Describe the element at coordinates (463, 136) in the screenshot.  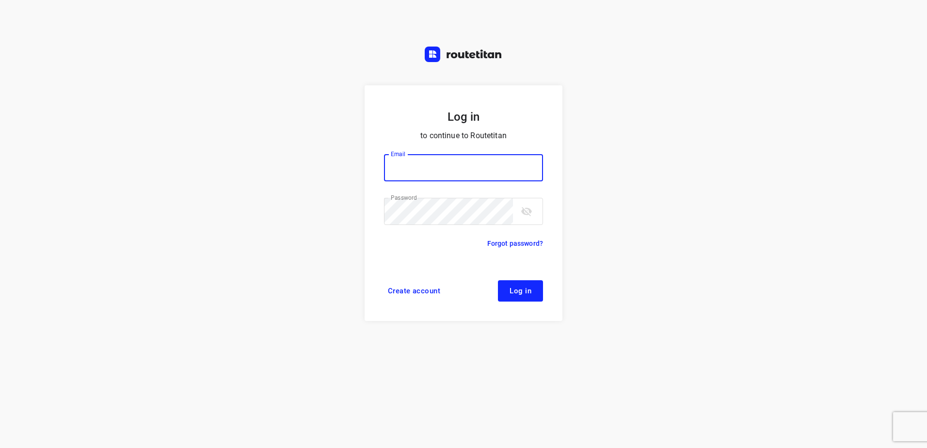
I see `p: to continue to Routetitan` at that location.